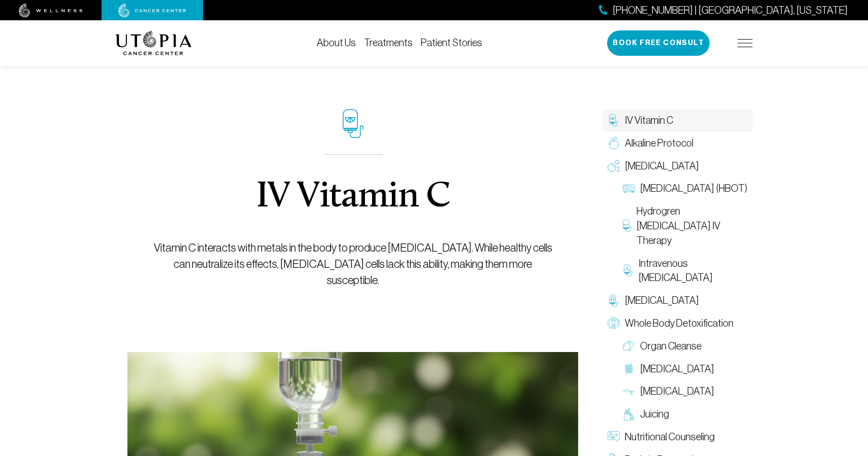 The width and height of the screenshot is (868, 456). Describe the element at coordinates (745, 43) in the screenshot. I see `img: icon-hamburger` at that location.